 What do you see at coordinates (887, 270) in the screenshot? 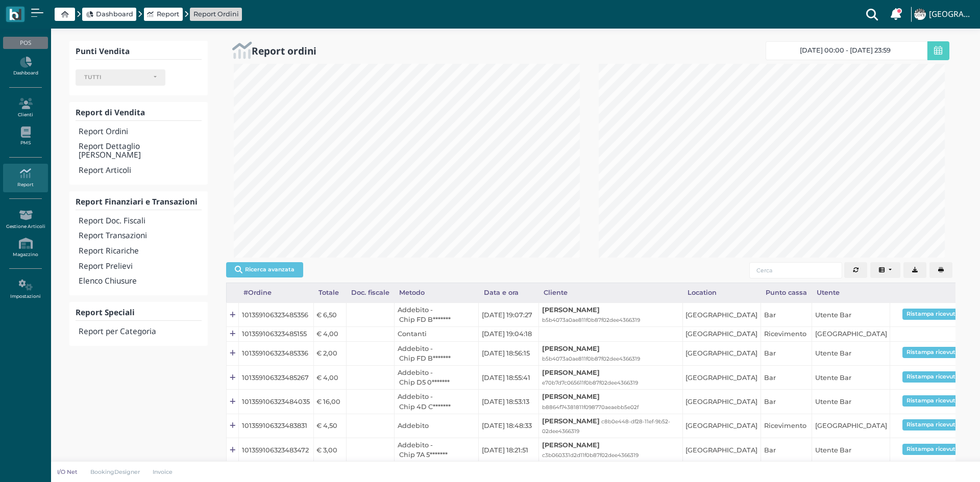
I see `div: Colonne` at bounding box center [887, 270].